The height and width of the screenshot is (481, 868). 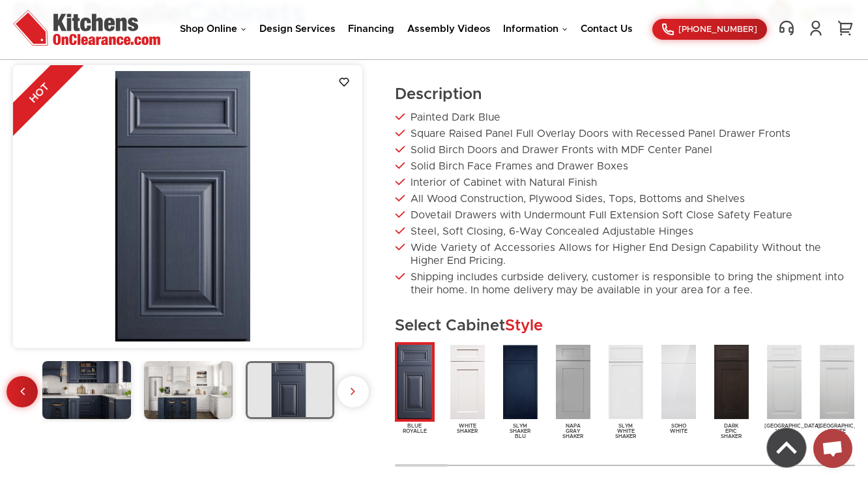 I want to click on img: SBU_1.2.jpg, so click(x=520, y=382).